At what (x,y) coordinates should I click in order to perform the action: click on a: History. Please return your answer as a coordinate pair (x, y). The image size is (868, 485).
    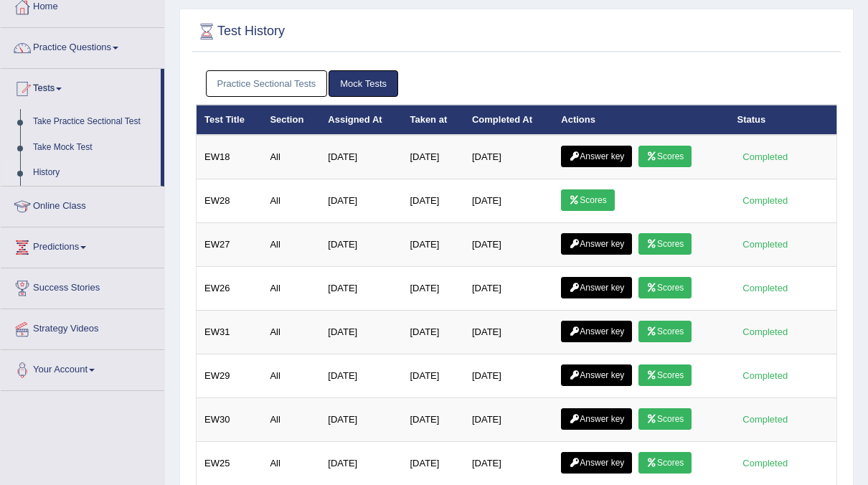
    Looking at the image, I should click on (94, 173).